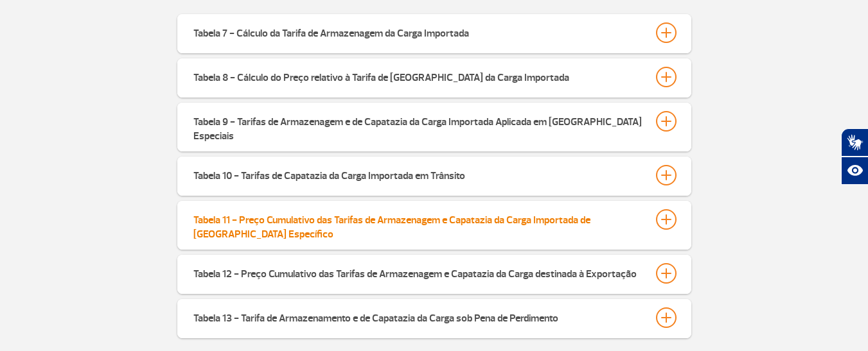  I want to click on button: Tabela 11 - Preço Cumulativo das Tarifas de Armazenagem e Capatazia da Carga Importada de [GEOGRA..., so click(434, 225).